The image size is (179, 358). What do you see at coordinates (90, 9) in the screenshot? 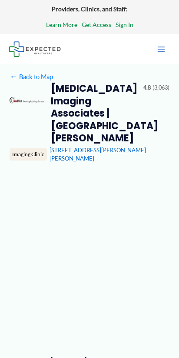
I see `strong: Providers, Clinics, and Staff:` at bounding box center [90, 9].